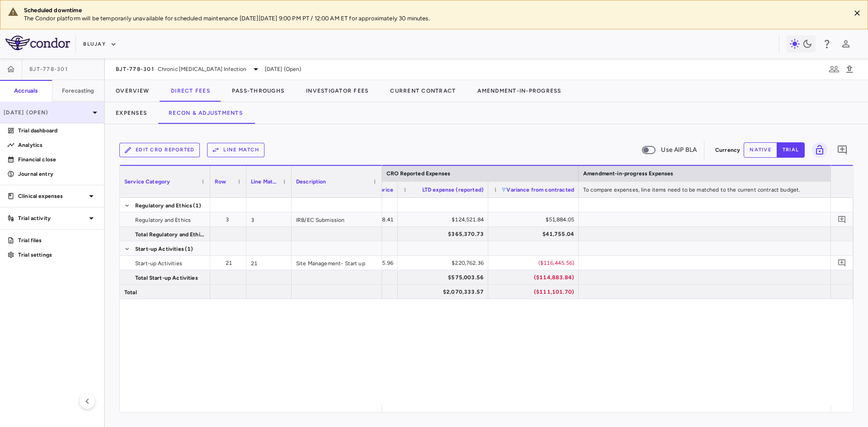 The width and height of the screenshot is (868, 427). What do you see at coordinates (337, 263) in the screenshot?
I see `div: Site Management- Start up` at bounding box center [337, 263].